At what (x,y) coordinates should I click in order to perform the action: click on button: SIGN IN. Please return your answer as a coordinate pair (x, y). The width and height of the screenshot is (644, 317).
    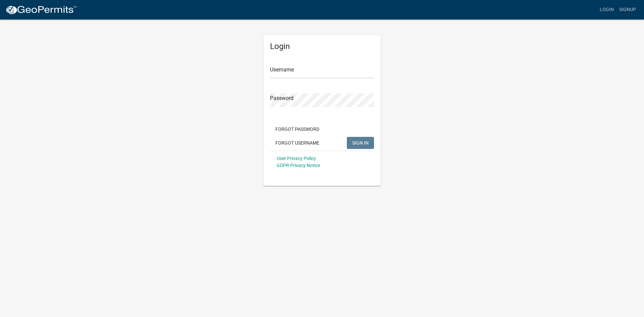
    Looking at the image, I should click on (360, 143).